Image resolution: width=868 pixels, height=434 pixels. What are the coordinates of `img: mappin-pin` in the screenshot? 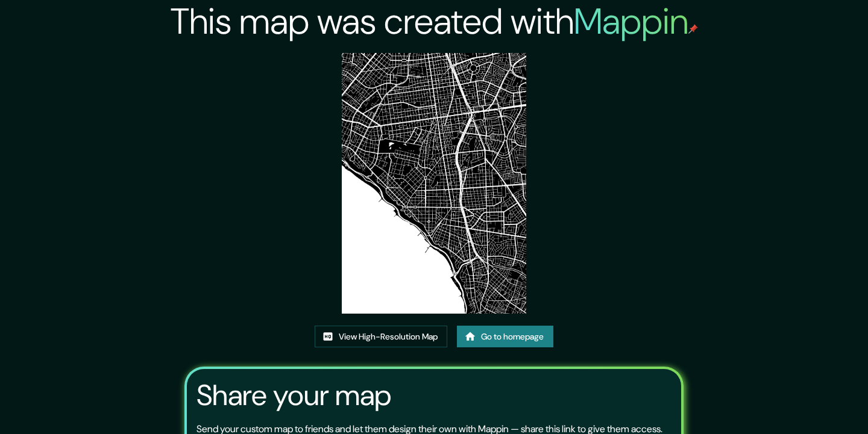 It's located at (693, 29).